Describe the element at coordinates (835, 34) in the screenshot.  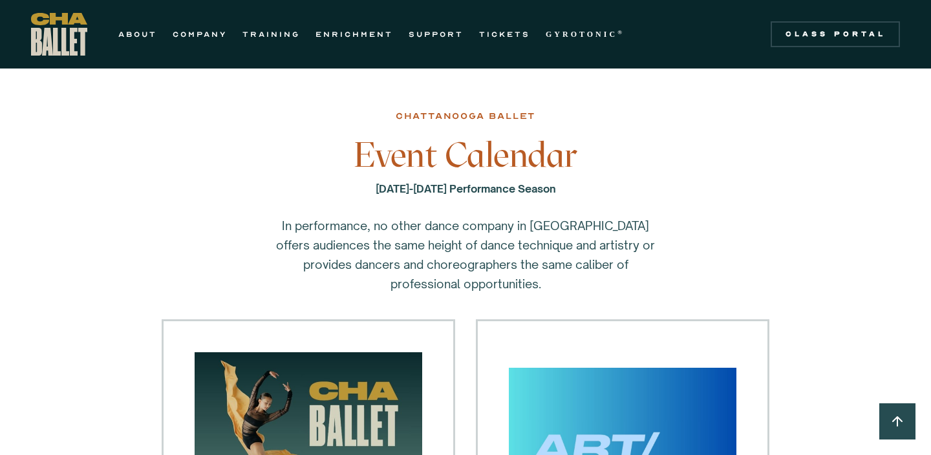
I see `div: Class Portal` at that location.